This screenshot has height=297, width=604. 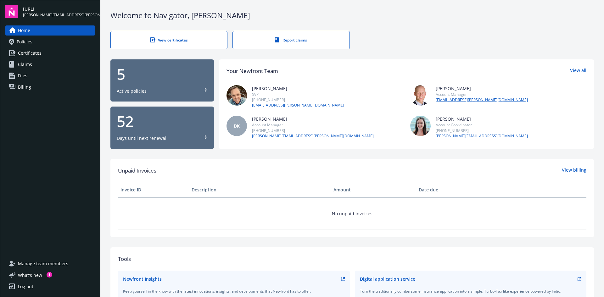 I want to click on span: What ' s new, so click(x=30, y=275).